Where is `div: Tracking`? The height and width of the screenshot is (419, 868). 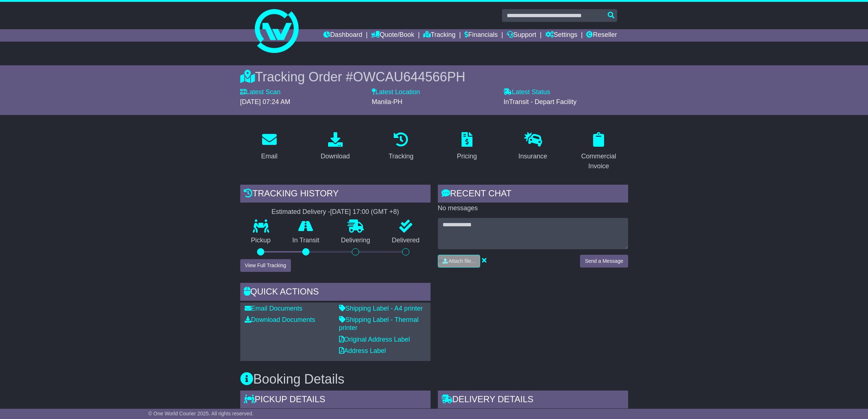 div: Tracking is located at coordinates (401, 156).